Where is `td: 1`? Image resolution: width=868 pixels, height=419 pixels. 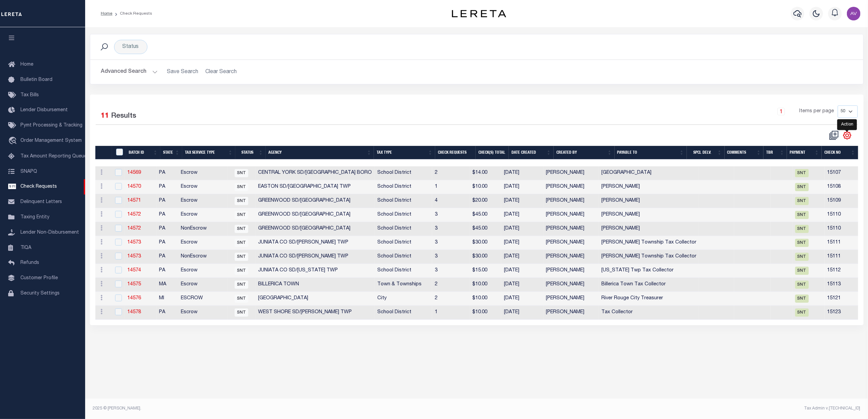 td: 1 is located at coordinates (450, 187).